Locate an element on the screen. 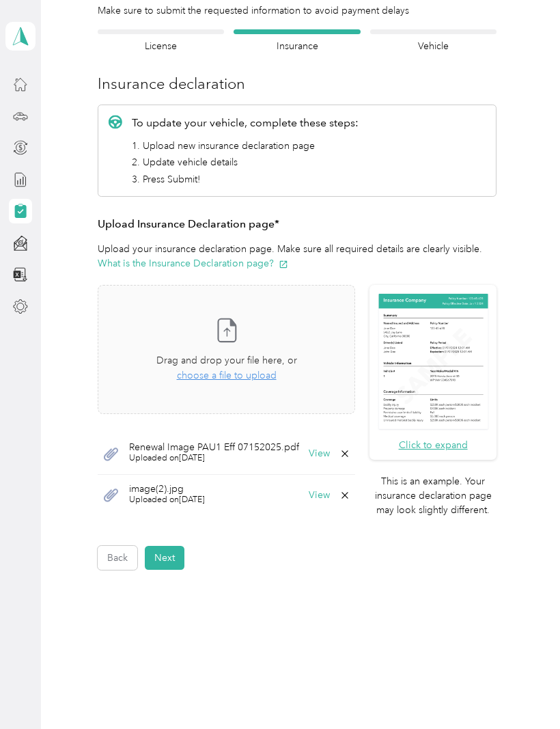 The image size is (560, 729). h3: Insurance declaration is located at coordinates (297, 84).